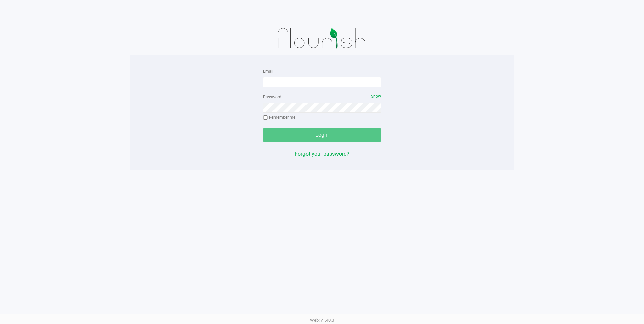 Image resolution: width=644 pixels, height=324 pixels. What do you see at coordinates (268, 71) in the screenshot?
I see `label: Email` at bounding box center [268, 71].